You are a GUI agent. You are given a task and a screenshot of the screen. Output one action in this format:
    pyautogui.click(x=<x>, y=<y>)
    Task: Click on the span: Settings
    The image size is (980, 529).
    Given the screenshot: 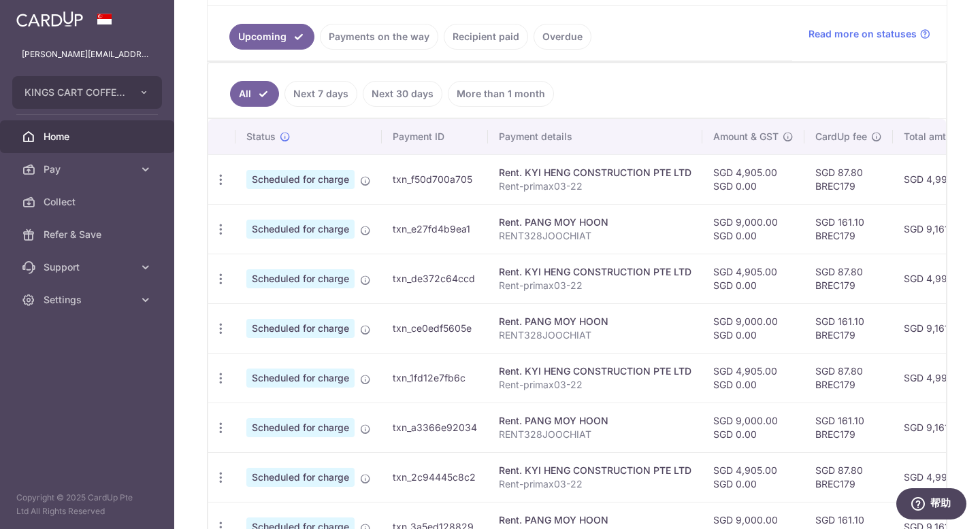 What is the action you would take?
    pyautogui.click(x=89, y=300)
    